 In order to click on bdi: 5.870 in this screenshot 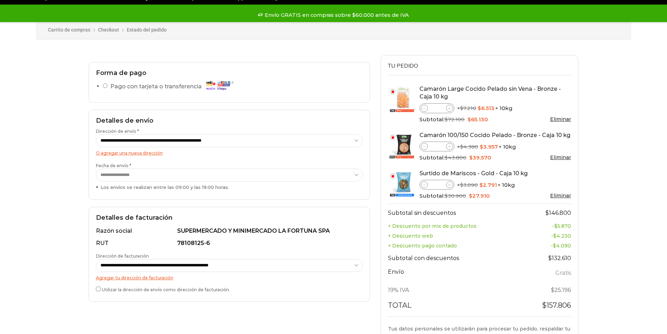, I will do `click(563, 226)`.